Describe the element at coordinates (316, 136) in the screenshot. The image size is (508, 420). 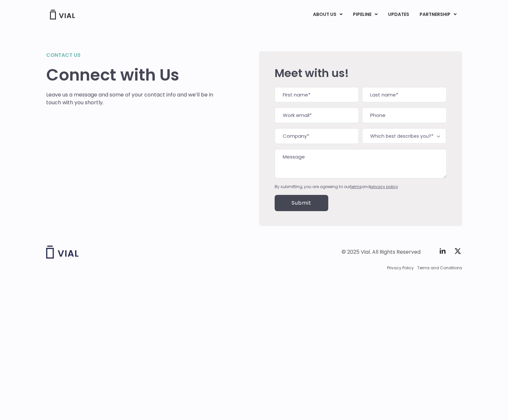
I see `input: Company*` at that location.